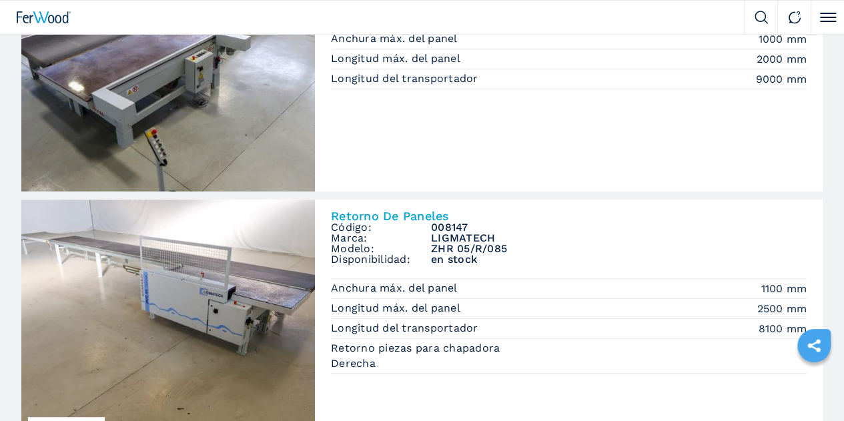 This screenshot has width=844, height=421. I want to click on h3: 008147, so click(619, 228).